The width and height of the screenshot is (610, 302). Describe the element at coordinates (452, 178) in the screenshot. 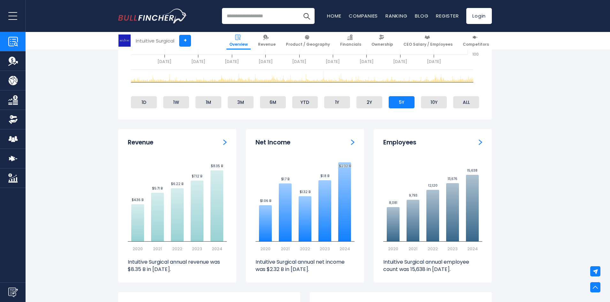

I see `text: 13,676` at that location.